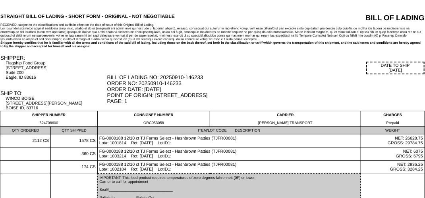  What do you see at coordinates (393, 123) in the screenshot?
I see `div: Prepaid` at bounding box center [393, 123].